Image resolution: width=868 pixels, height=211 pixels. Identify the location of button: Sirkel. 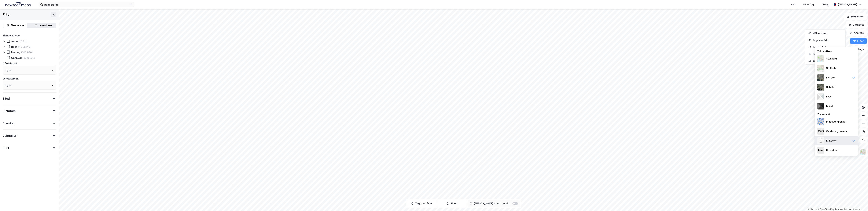
(452, 204).